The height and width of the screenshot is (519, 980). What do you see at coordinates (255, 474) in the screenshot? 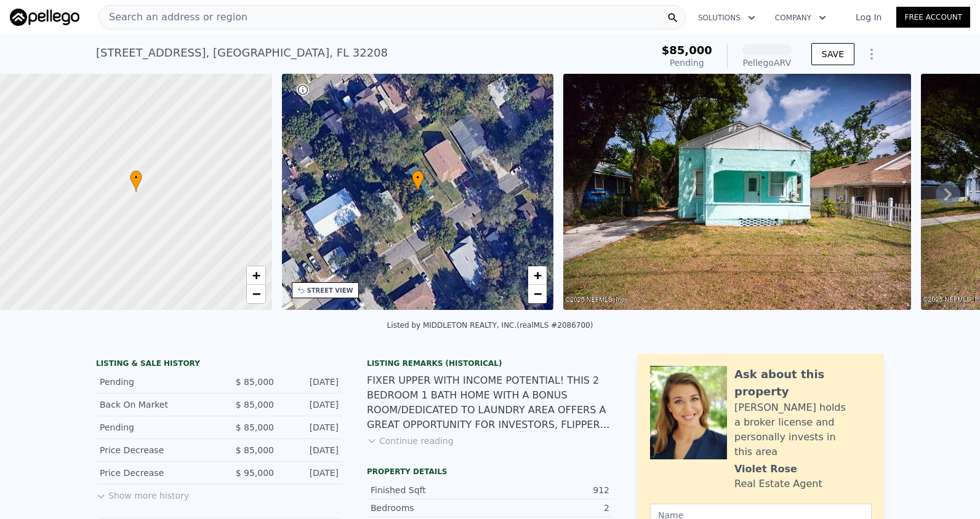
I see `span: $ 95,000` at bounding box center [255, 474].